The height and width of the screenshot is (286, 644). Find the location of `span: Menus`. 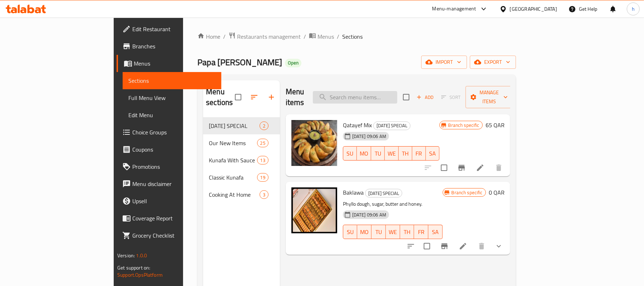

span: Menus is located at coordinates (174, 63).